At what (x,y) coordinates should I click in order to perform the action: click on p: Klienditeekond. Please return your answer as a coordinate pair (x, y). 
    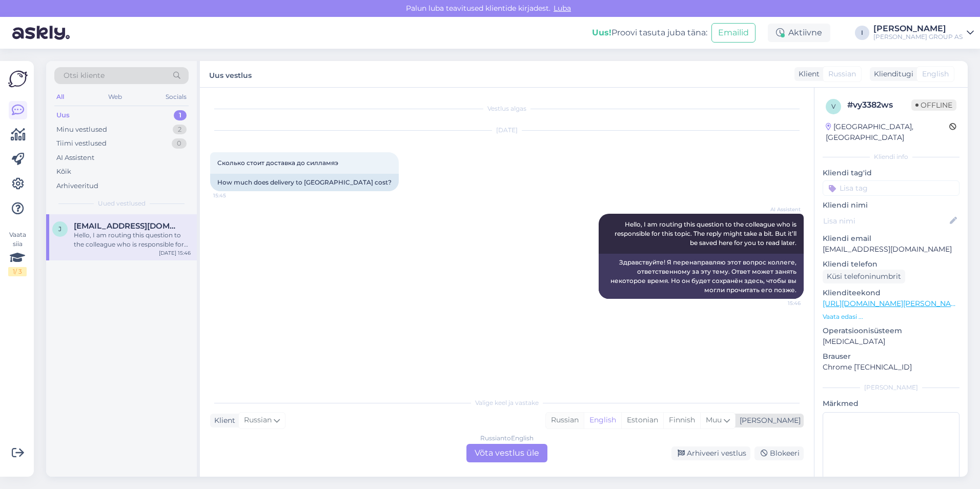
    Looking at the image, I should click on (891, 293).